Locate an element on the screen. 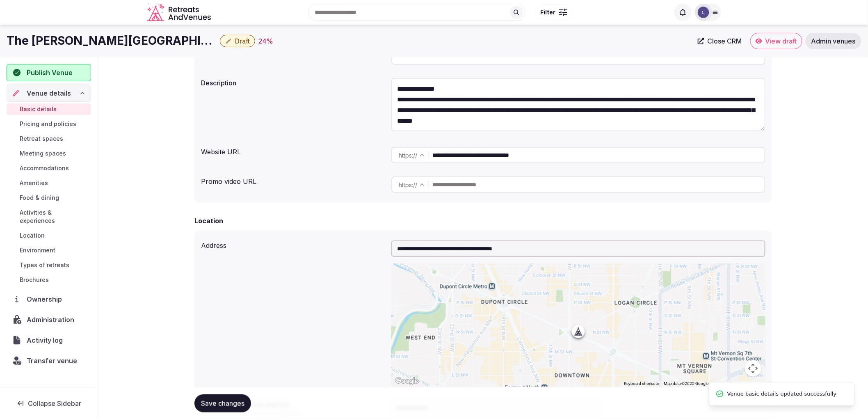 Image resolution: width=868 pixels, height=419 pixels. span: Admin venues is located at coordinates (833, 41).